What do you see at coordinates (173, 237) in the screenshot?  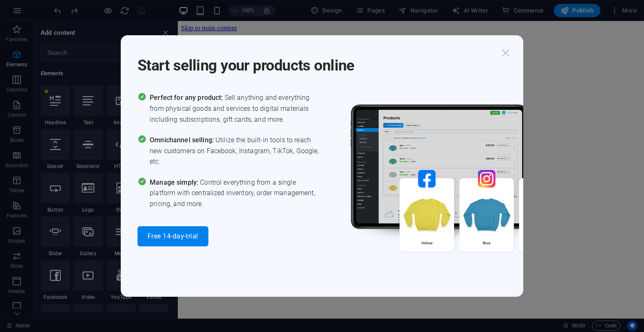 I see `button: Free 14-day-trial` at bounding box center [173, 237].